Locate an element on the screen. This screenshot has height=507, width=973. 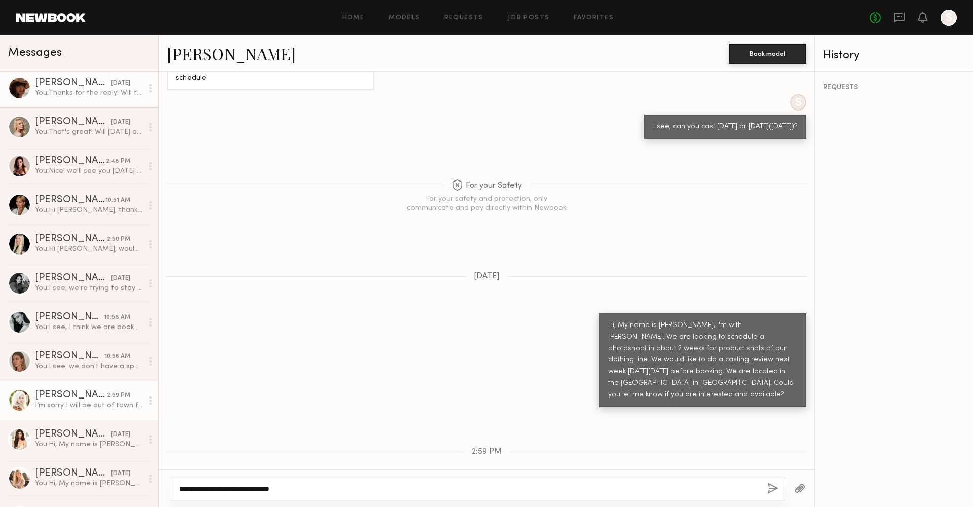
div: History is located at coordinates (894, 55).